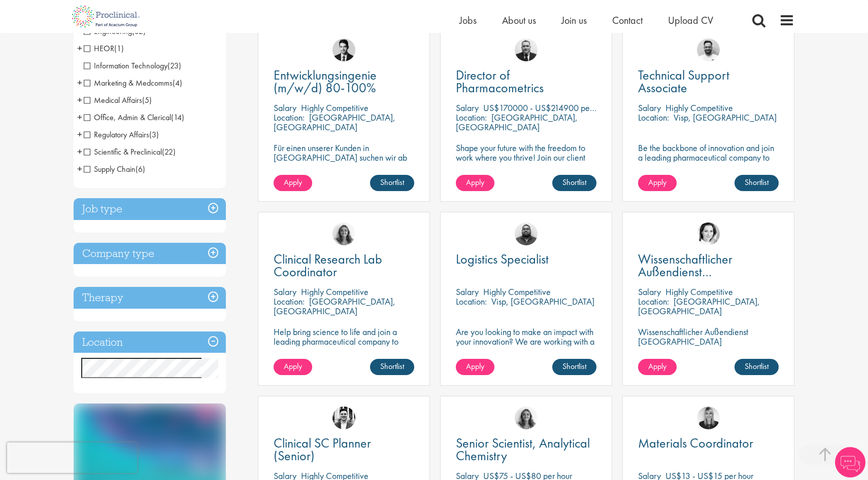  Describe the element at coordinates (343, 418) in the screenshot. I see `a: Edward Little` at that location.